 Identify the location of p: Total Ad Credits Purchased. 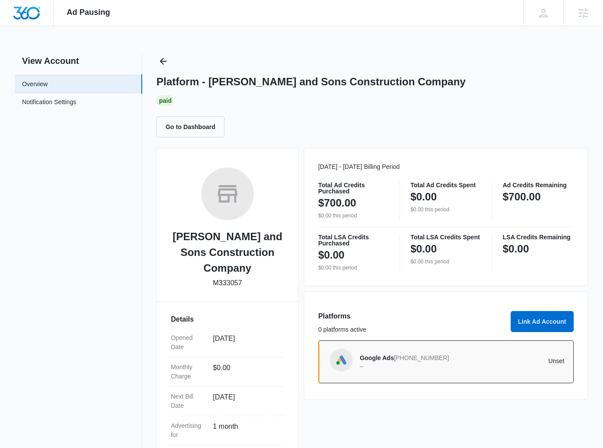
(354, 188).